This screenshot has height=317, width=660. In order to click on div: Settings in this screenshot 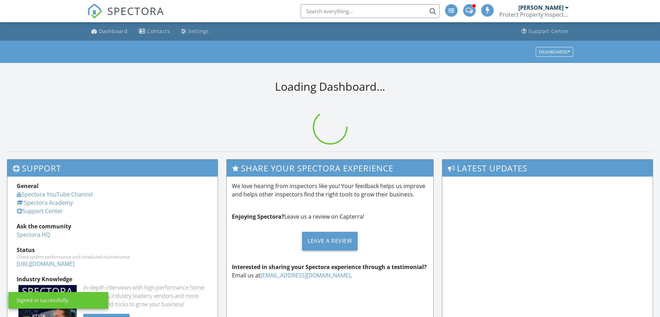, I will do `click(199, 31)`.